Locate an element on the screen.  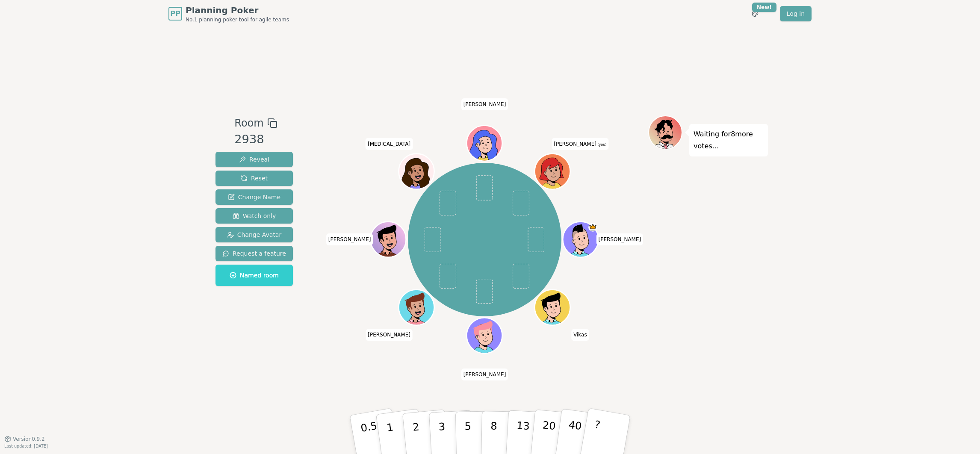
span: Planning Poker is located at coordinates (237, 10).